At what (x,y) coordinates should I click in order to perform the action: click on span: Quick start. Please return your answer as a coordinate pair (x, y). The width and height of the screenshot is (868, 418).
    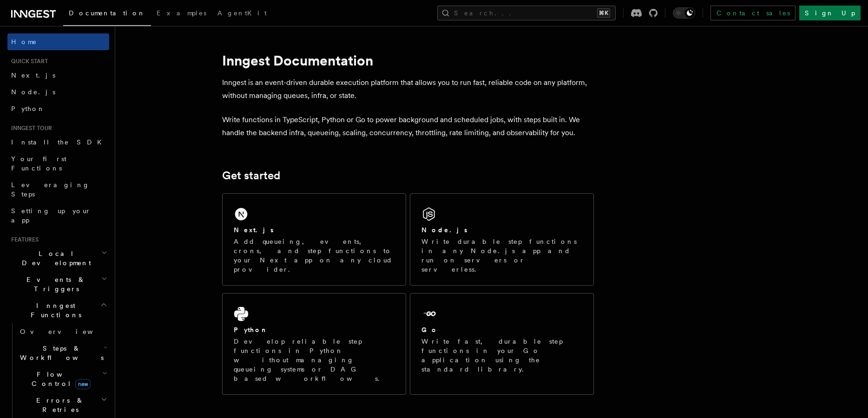
    Looking at the image, I should click on (27, 61).